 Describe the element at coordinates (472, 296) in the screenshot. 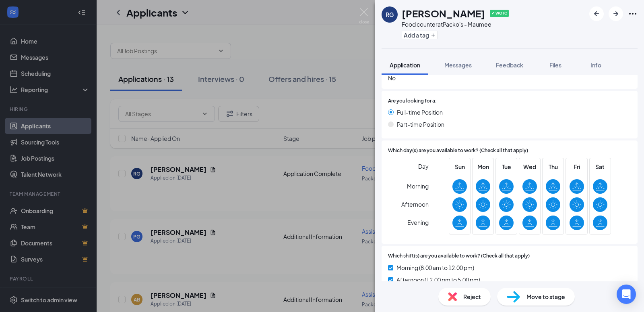

I see `span: Reject` at that location.